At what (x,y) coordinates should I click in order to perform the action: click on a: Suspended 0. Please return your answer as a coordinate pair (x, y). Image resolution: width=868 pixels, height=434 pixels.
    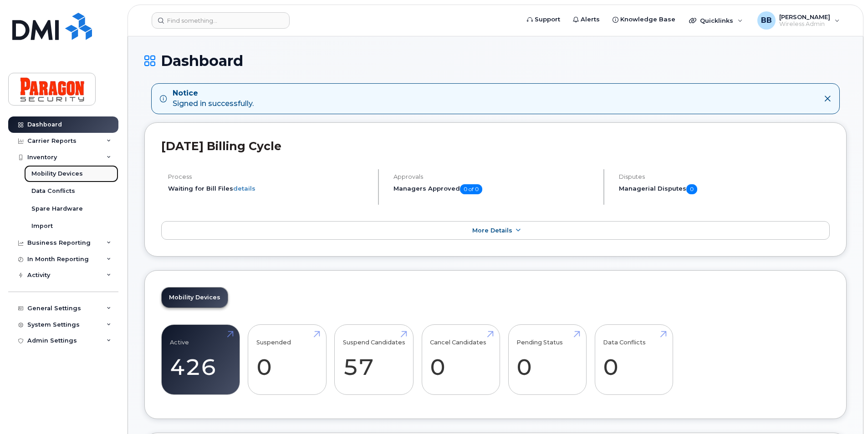
    Looking at the image, I should click on (287, 360).